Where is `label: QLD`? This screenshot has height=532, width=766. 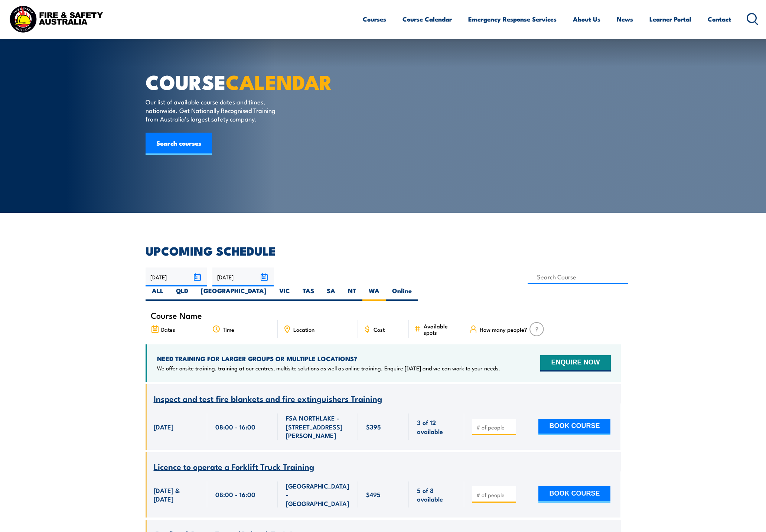
label: QLD is located at coordinates (182, 293).